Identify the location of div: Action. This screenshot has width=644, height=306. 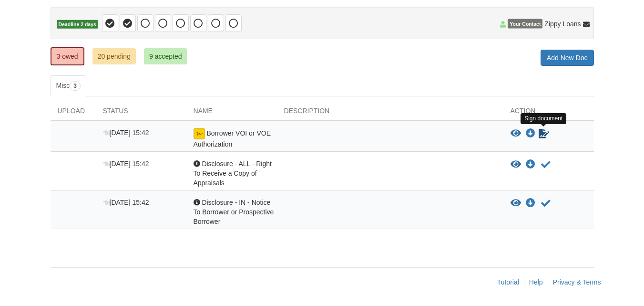
(549, 113).